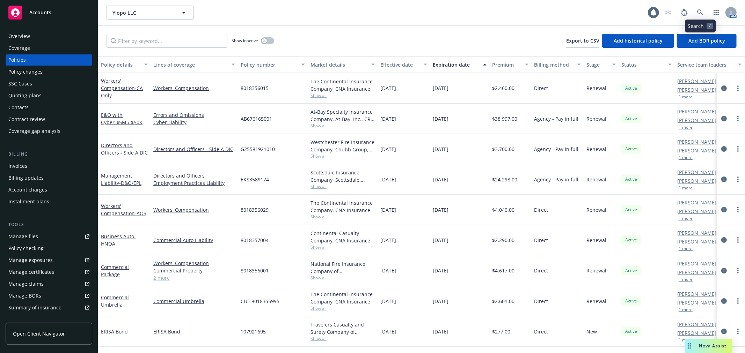  What do you see at coordinates (19, 36) in the screenshot?
I see `div: Overview` at bounding box center [19, 36].